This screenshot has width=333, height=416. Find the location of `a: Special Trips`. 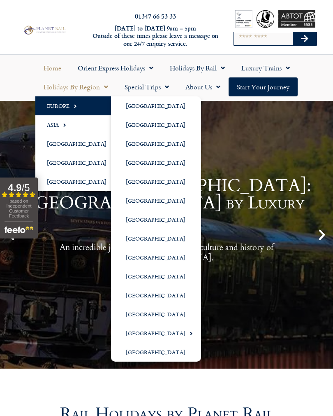

a: Special Trips is located at coordinates (147, 87).